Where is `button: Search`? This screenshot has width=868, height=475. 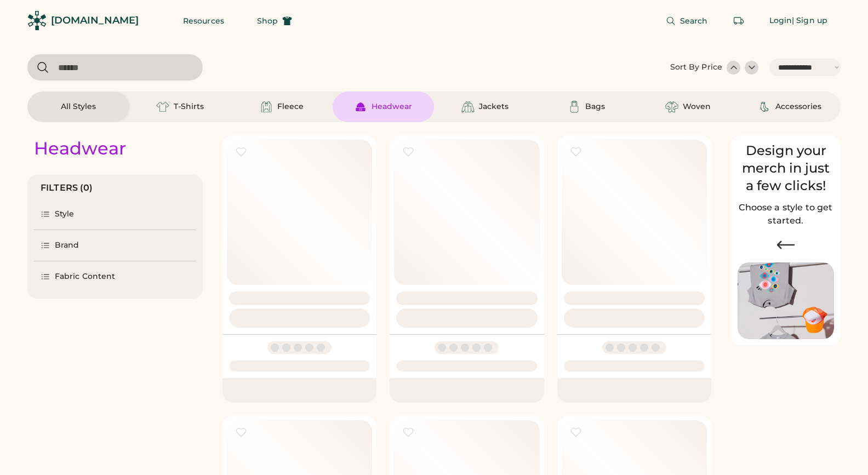
button: Search is located at coordinates (687, 21).